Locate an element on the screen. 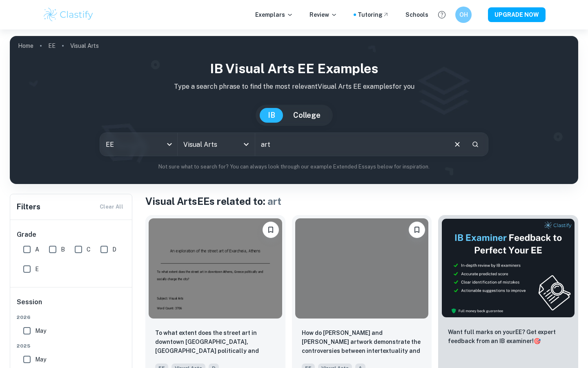  span: 2025 is located at coordinates (72, 346).